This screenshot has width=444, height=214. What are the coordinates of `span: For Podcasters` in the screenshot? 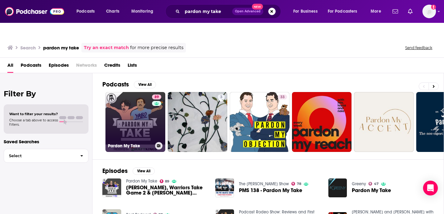 It's located at (343, 11).